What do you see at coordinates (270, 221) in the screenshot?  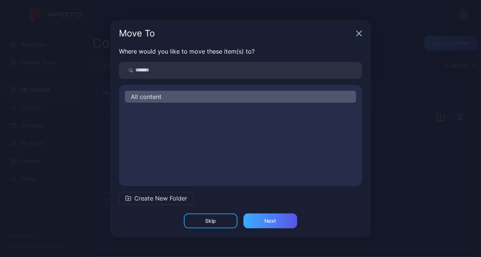 I see `div: Next` at bounding box center [270, 221].